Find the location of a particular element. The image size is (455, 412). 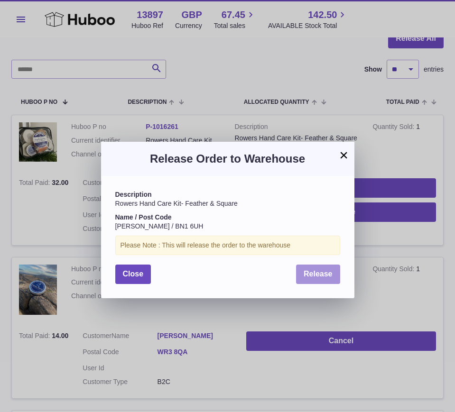

h3: Release Order to Warehouse is located at coordinates (228, 159).